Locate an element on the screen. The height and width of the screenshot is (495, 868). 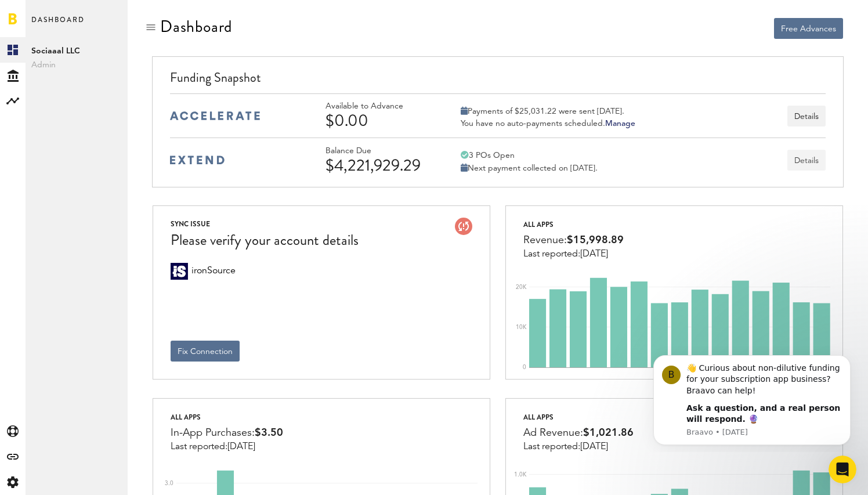
span: $1,021.86 is located at coordinates (608, 433).